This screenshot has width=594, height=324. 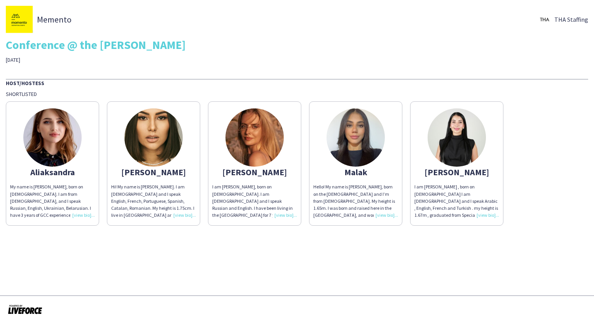 What do you see at coordinates (154, 138) in the screenshot?
I see `img: thumb-673af15fb88cb.jpeg` at bounding box center [154, 138].